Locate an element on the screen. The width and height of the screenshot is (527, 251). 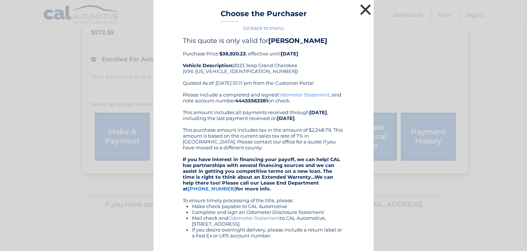
li: If you desire overnight delivery, please include a return label or a Fed Ex or UPS account number. is located at coordinates (268, 233).